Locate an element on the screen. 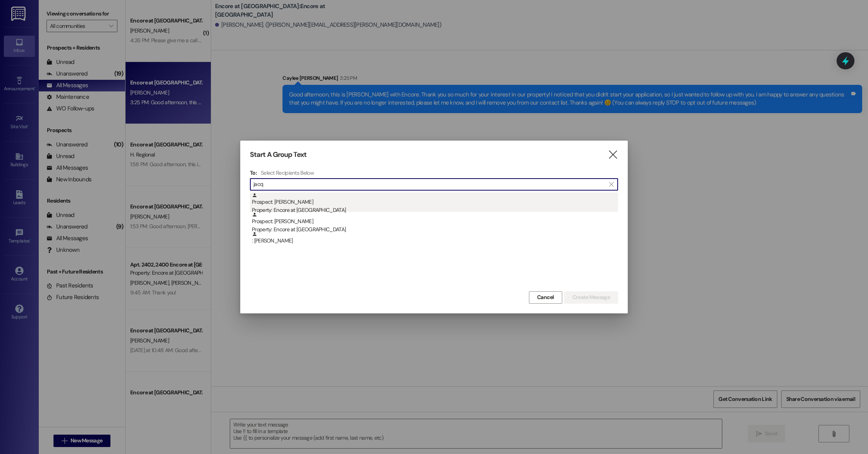 The image size is (868, 454). button: Cancel is located at coordinates (546, 298).